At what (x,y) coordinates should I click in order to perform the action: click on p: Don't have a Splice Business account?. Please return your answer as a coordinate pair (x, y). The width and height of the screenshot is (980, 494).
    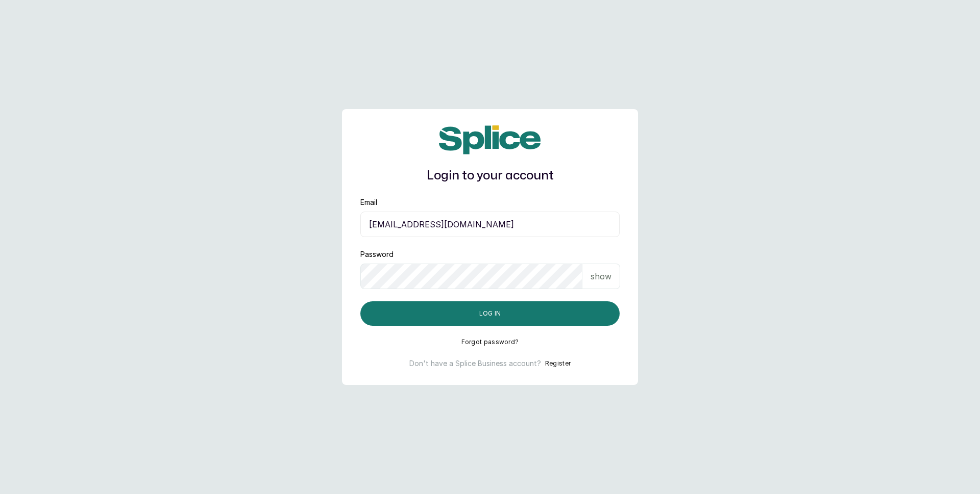
    Looking at the image, I should click on (476, 364).